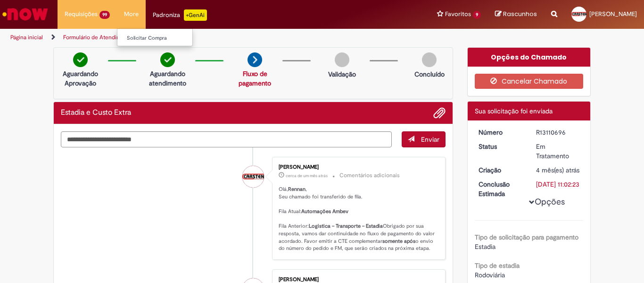 This screenshot has height=283, width=644. Describe the element at coordinates (179, 15) in the screenshot. I see `div: Padroniza` at that location.